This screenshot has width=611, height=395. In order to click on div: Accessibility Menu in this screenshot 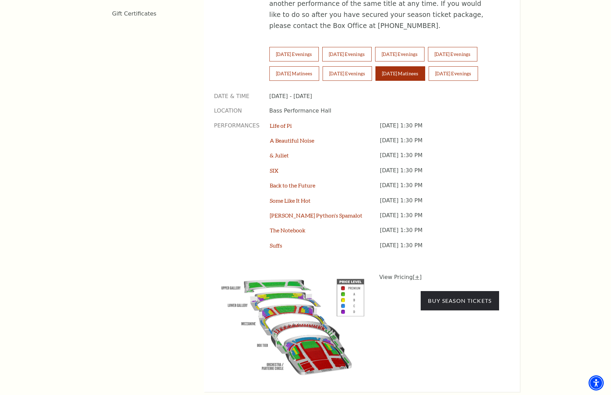, I will do `click(597, 383)`.